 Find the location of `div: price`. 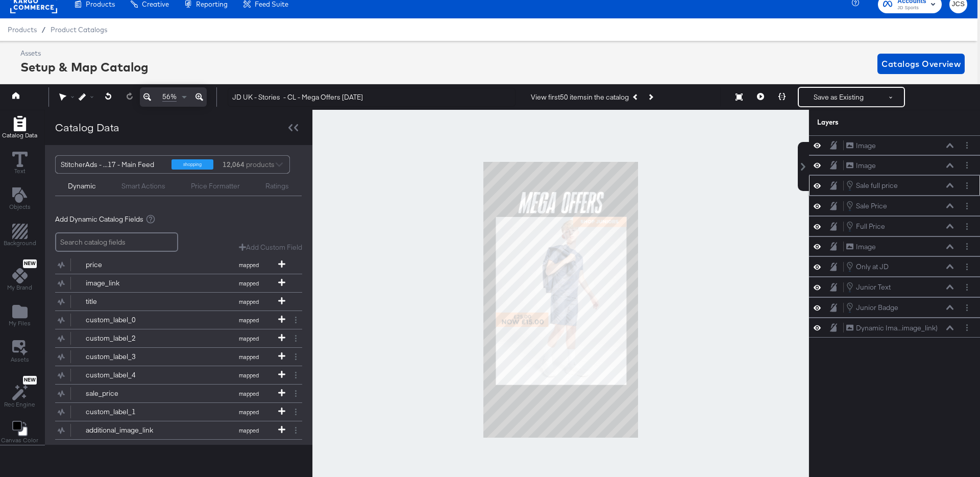

div: price is located at coordinates (122, 265).